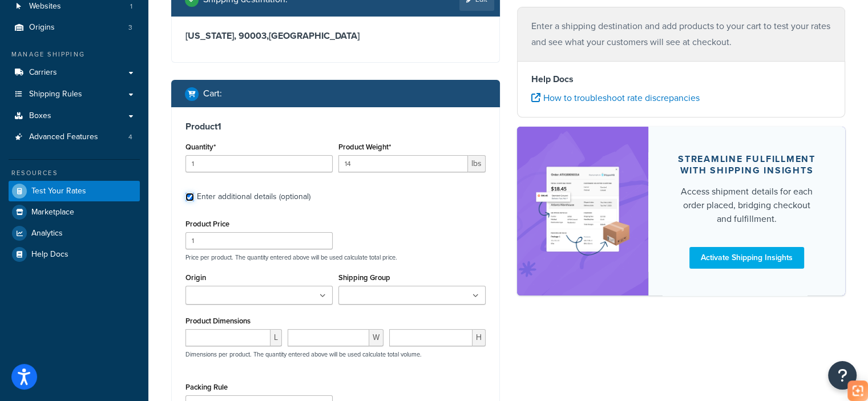  What do you see at coordinates (50, 254) in the screenshot?
I see `span: Help Docs` at bounding box center [50, 254].